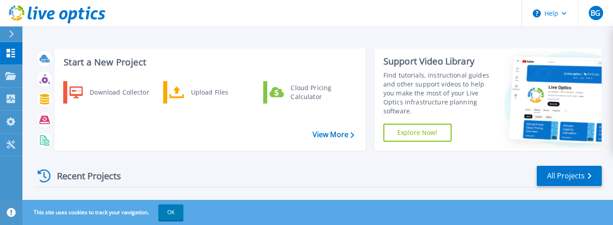  I want to click on div: Upload Files, so click(220, 92).